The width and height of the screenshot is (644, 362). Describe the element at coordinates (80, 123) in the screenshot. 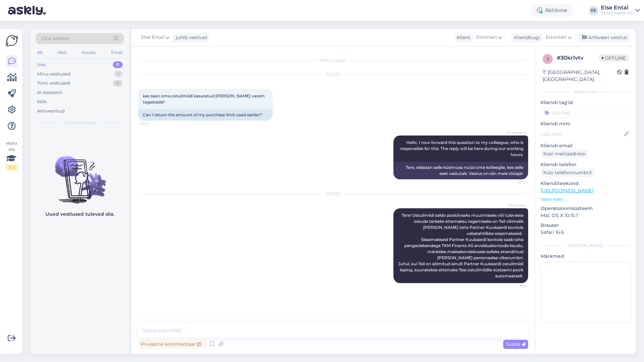

I see `span: Uued vestlused` at that location.